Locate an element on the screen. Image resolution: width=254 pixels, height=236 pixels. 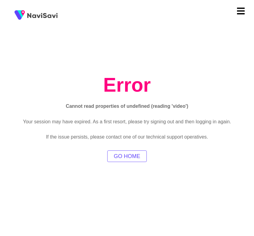
p: If the issue persists, please contact one of our technical support operatives. is located at coordinates (127, 137).